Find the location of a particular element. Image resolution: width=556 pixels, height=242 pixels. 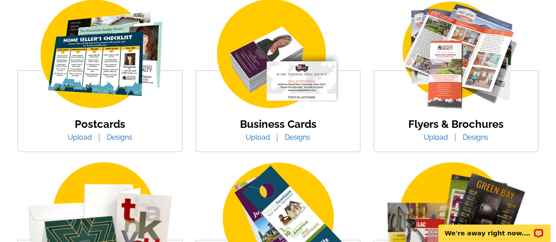

a: Business Cards is located at coordinates (278, 124).